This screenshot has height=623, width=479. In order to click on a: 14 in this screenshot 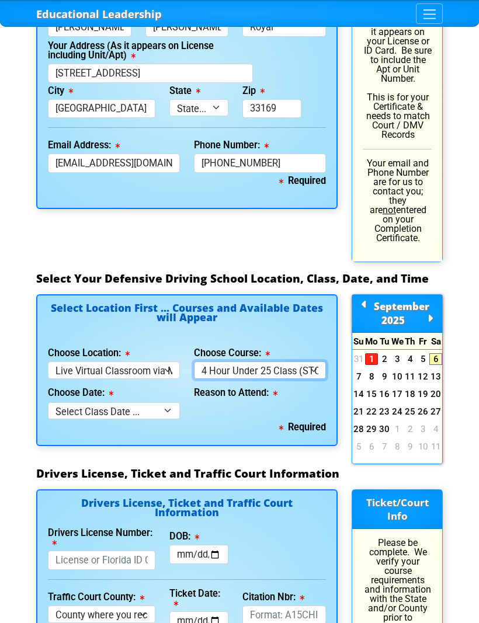, I will do `click(359, 394)`.